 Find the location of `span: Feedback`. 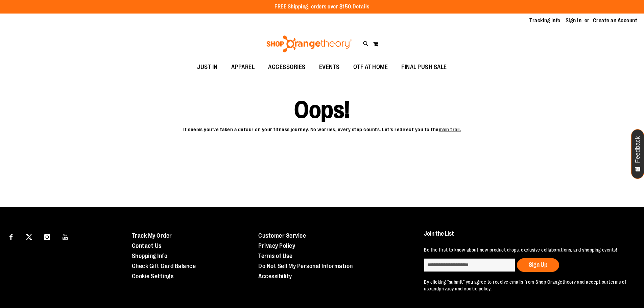

span: Feedback is located at coordinates (638, 149).